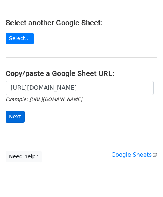 Image resolution: width=163 pixels, height=197 pixels. I want to click on a: Need help?, so click(23, 156).